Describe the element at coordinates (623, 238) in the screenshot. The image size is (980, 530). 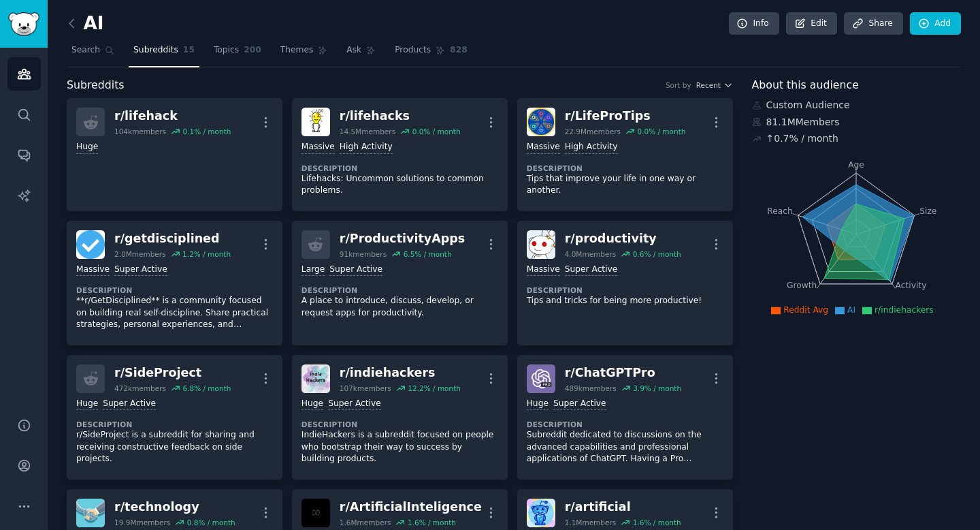
I see `div: r/ productivity` at that location.